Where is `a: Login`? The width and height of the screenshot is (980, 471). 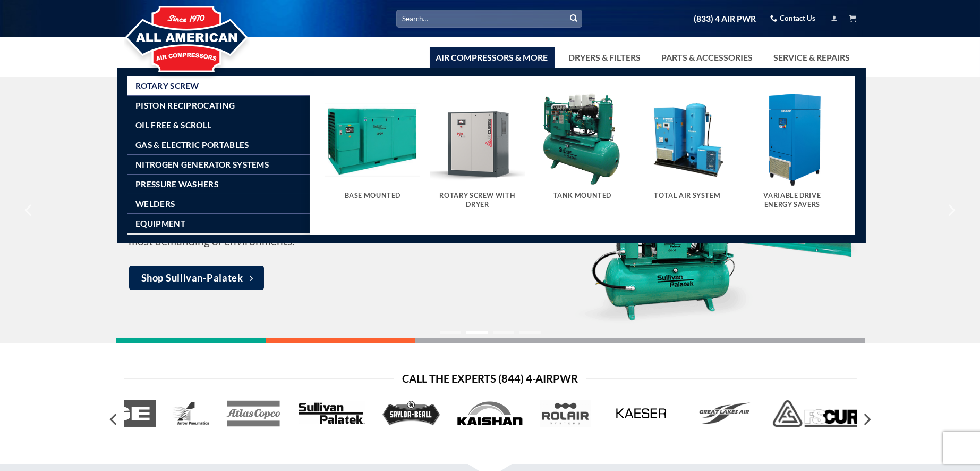
a: Login is located at coordinates (834, 18).